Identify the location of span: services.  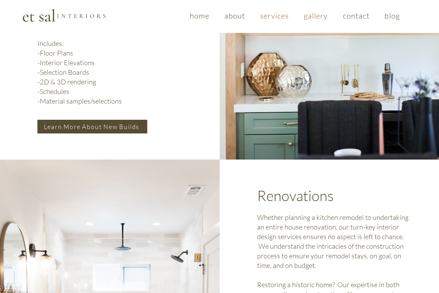
(275, 15).